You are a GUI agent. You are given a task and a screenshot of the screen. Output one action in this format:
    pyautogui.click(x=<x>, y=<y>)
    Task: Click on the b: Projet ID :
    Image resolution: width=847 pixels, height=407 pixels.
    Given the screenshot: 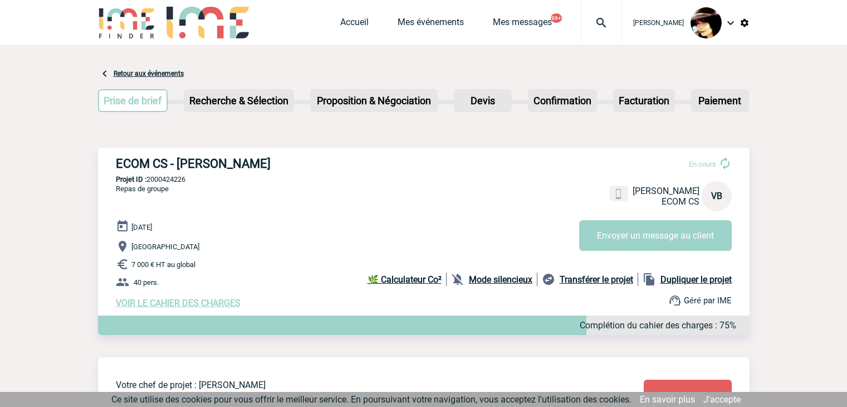 What is the action you would take?
    pyautogui.click(x=131, y=179)
    